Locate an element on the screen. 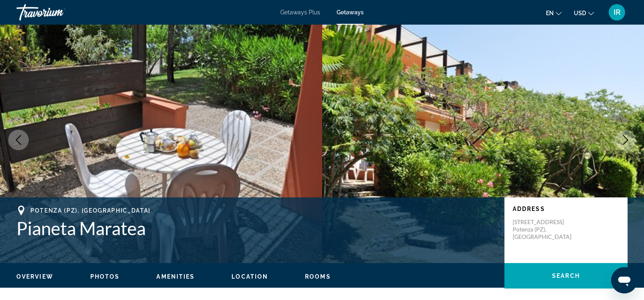 This screenshot has height=300, width=644. span: en is located at coordinates (549, 13).